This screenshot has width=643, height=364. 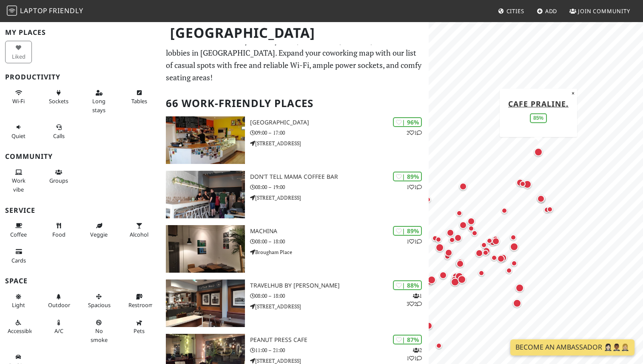 What do you see at coordinates (139, 331) in the screenshot?
I see `span: Pet friendly` at bounding box center [139, 331].